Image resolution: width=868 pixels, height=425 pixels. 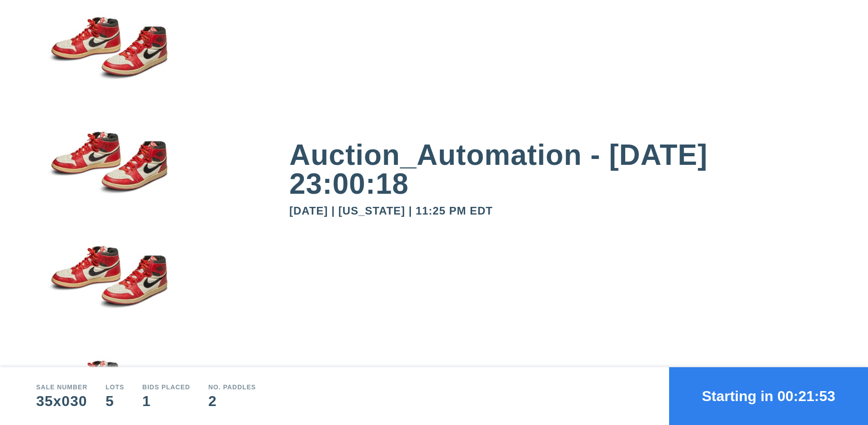 What do you see at coordinates (166, 387) in the screenshot?
I see `div: Bids Placed` at bounding box center [166, 387].